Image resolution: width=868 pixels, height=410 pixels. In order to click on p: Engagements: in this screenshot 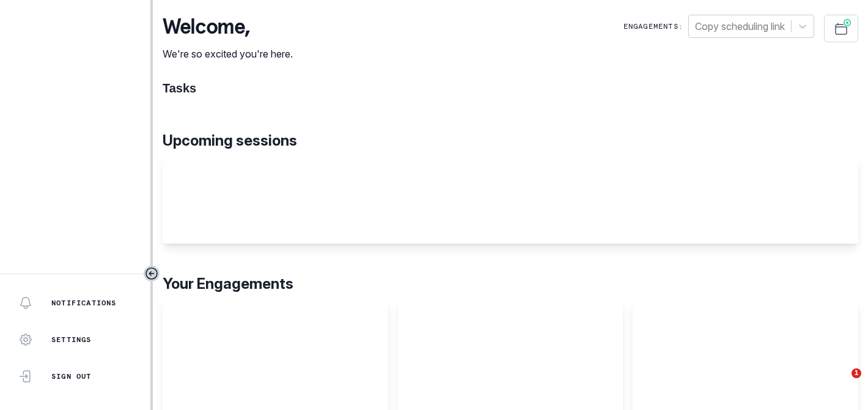, I will do `click(653, 26)`.